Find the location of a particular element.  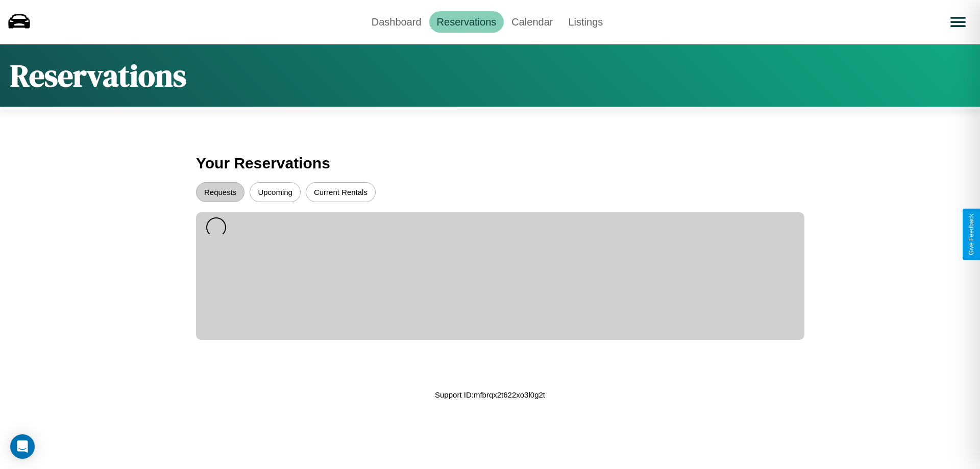

h3: Your Reservations is located at coordinates (490, 164).